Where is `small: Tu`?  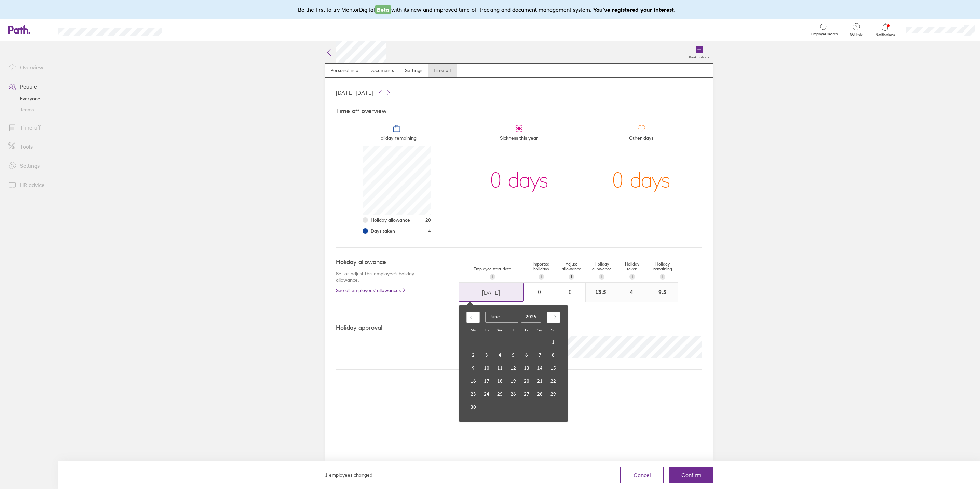
small: Tu is located at coordinates (487, 330).